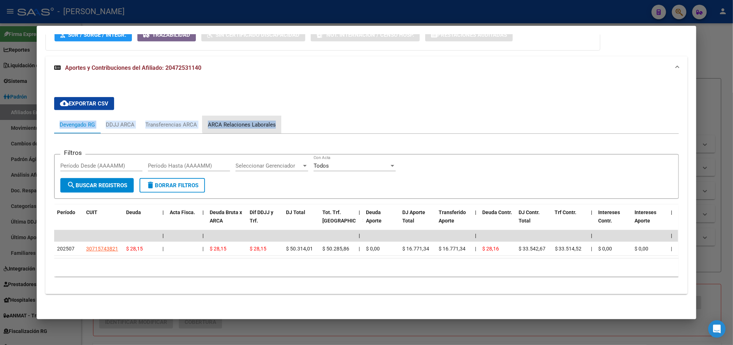  I want to click on datatable-header-cell: Dif DDJJ y Trf., so click(265, 221).